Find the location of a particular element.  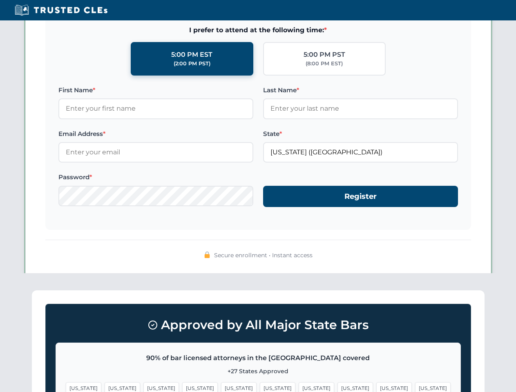

div: (8:00 PM EST) is located at coordinates (324, 64).